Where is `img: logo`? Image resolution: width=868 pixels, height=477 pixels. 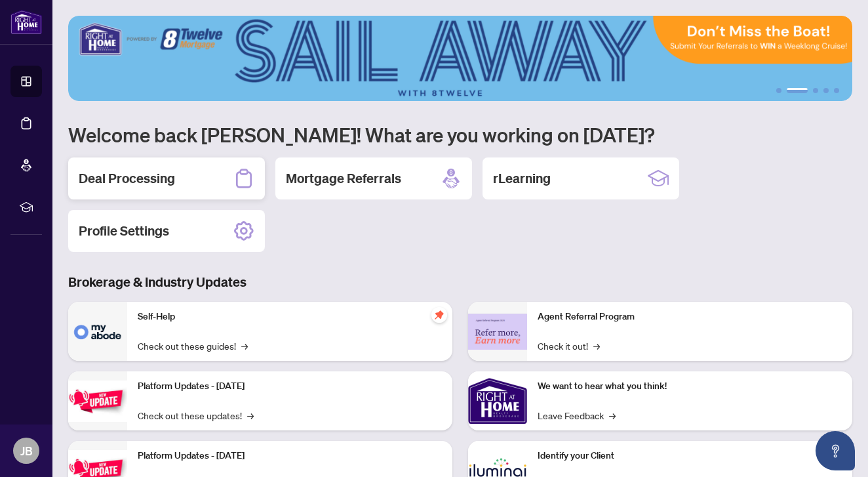
img: logo is located at coordinates (26, 22).